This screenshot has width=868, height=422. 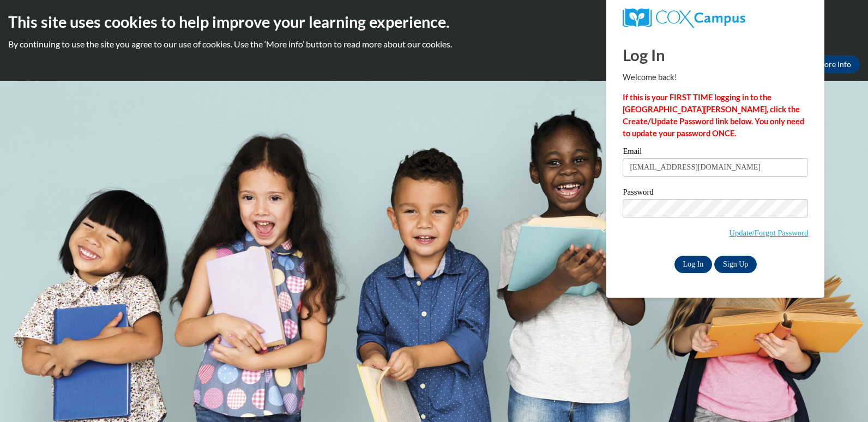 What do you see at coordinates (715, 78) in the screenshot?
I see `p: Welcome back!` at bounding box center [715, 78].